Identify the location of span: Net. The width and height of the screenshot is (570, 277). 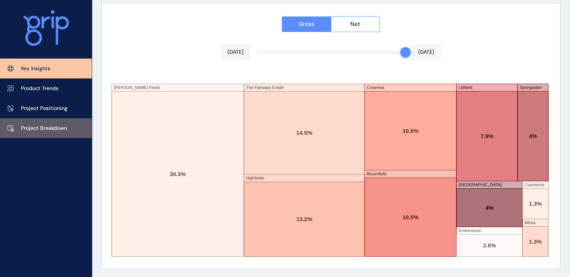
(355, 24).